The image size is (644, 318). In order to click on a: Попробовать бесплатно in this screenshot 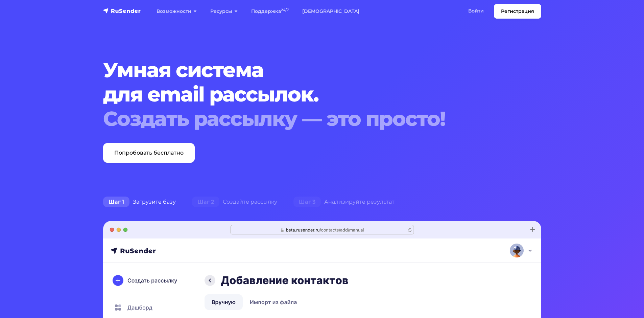, I will do `click(149, 153)`.